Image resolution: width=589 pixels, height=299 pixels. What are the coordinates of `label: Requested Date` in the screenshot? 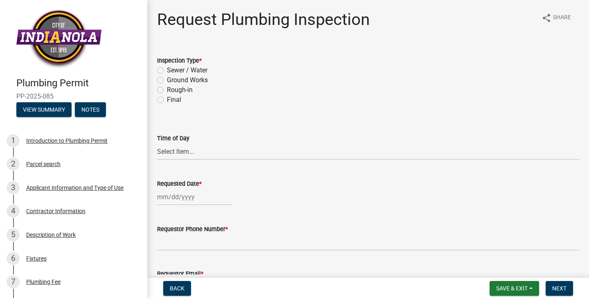 It's located at (179, 184).